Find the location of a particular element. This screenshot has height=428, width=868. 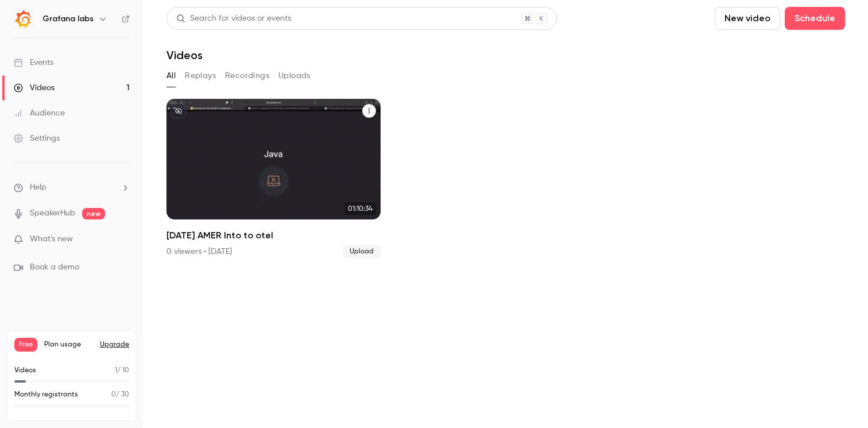

p: Videos is located at coordinates (25, 371).